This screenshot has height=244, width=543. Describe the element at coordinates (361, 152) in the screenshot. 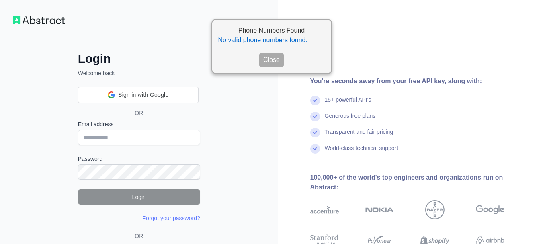

I see `div: World-class technical support` at that location.